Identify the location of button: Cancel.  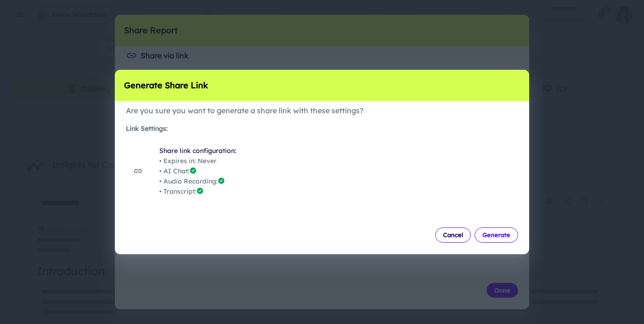
(452, 236).